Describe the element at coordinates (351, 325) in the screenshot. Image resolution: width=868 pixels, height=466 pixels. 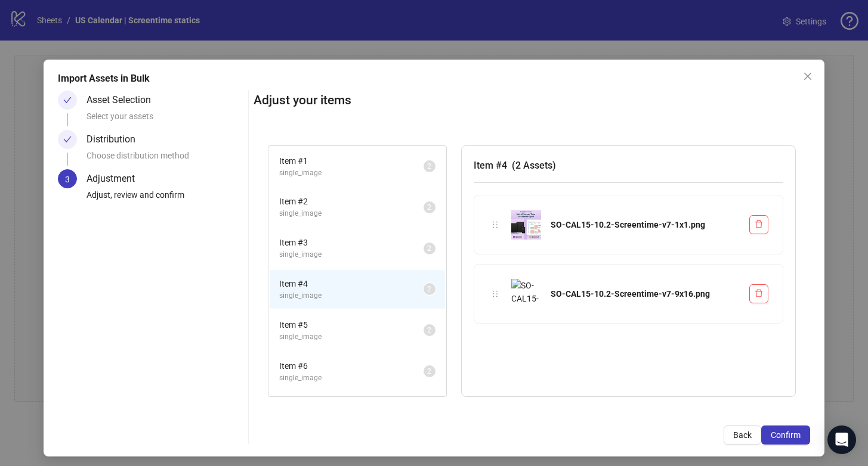
I see `span: Item # 5` at that location.